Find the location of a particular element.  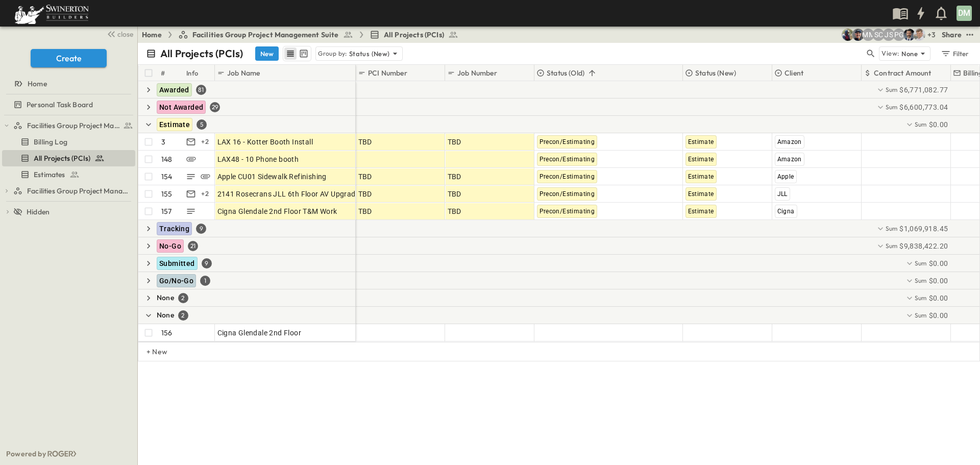

button: test is located at coordinates (970, 35).